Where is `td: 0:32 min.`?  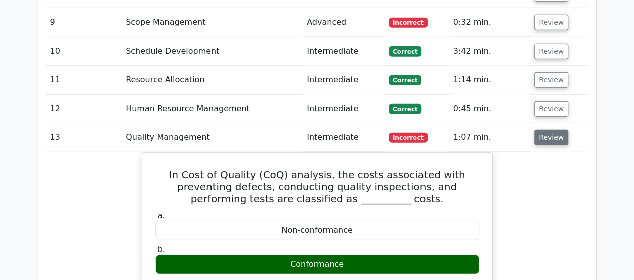
td: 0:32 min. is located at coordinates (489, 22).